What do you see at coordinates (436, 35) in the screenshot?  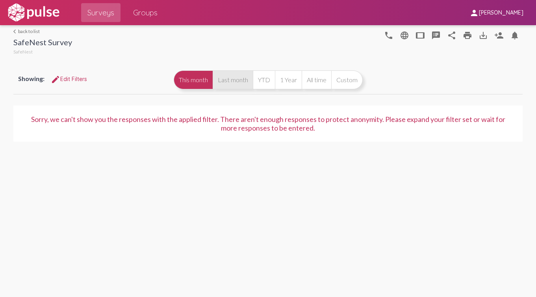 I see `button: speaker_notes` at bounding box center [436, 35].